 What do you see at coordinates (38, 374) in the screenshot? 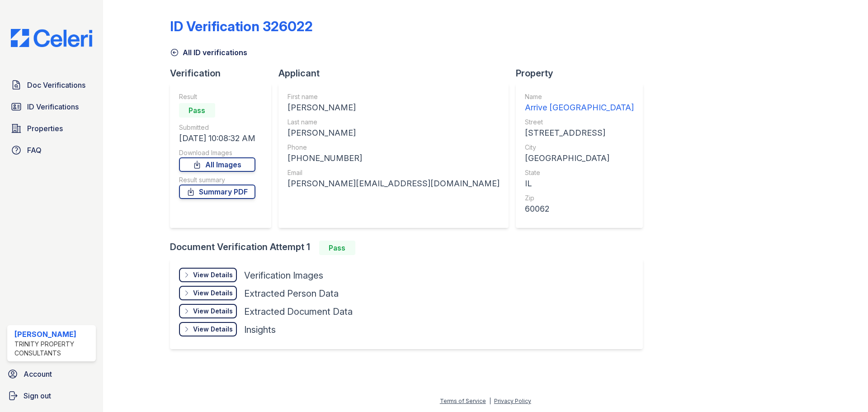
I see `span: Account` at bounding box center [38, 374].